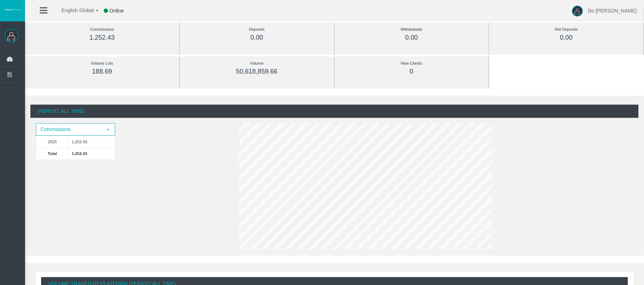  I want to click on span: Commissions, so click(69, 129).